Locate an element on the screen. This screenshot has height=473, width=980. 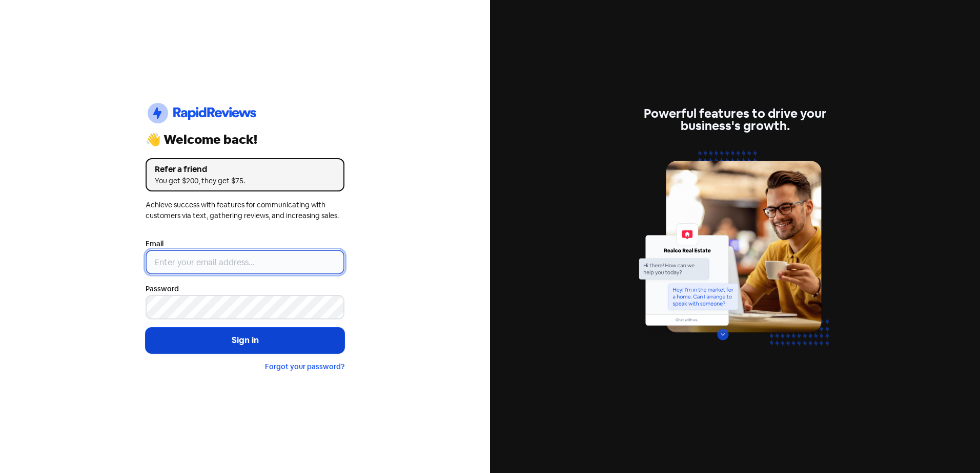
div: Refer a friend is located at coordinates (245, 170).